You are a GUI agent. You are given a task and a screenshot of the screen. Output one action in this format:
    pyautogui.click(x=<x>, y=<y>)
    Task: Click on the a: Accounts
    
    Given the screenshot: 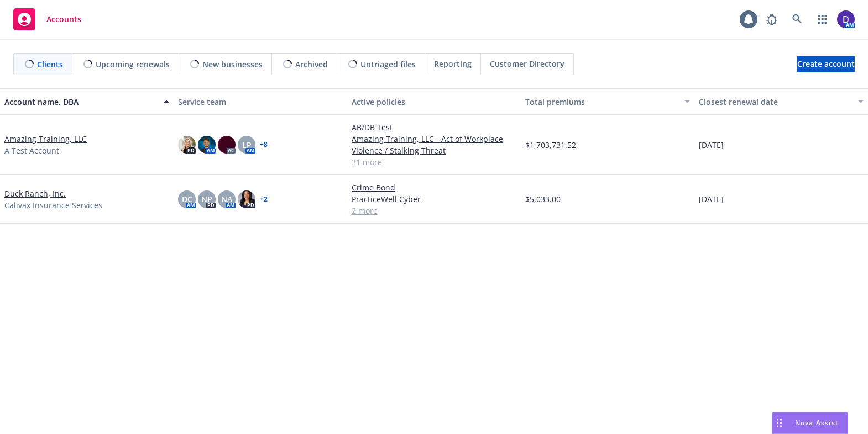 What is the action you would take?
    pyautogui.click(x=47, y=20)
    